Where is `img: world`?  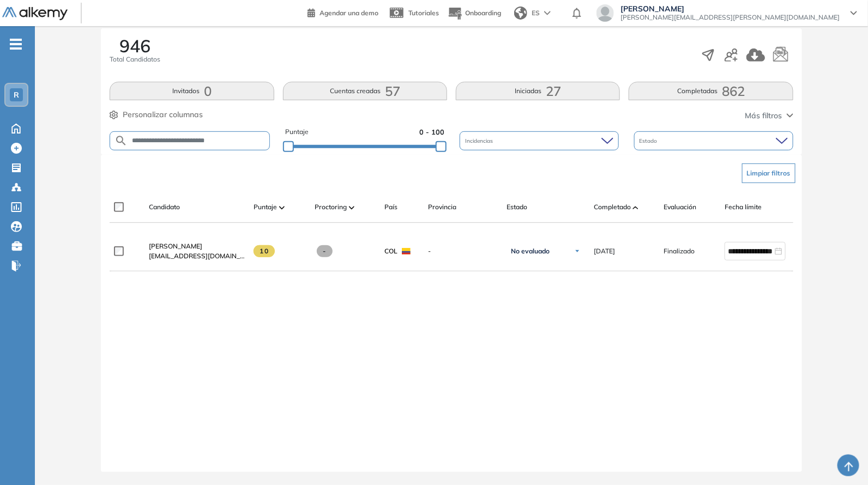 img: world is located at coordinates (520, 13).